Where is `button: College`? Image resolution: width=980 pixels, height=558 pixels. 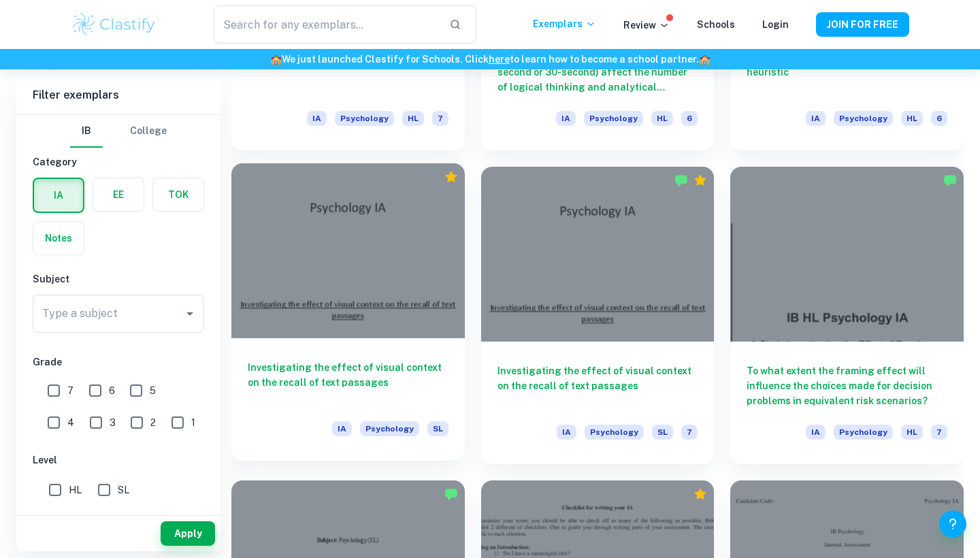
button: College is located at coordinates (148, 132).